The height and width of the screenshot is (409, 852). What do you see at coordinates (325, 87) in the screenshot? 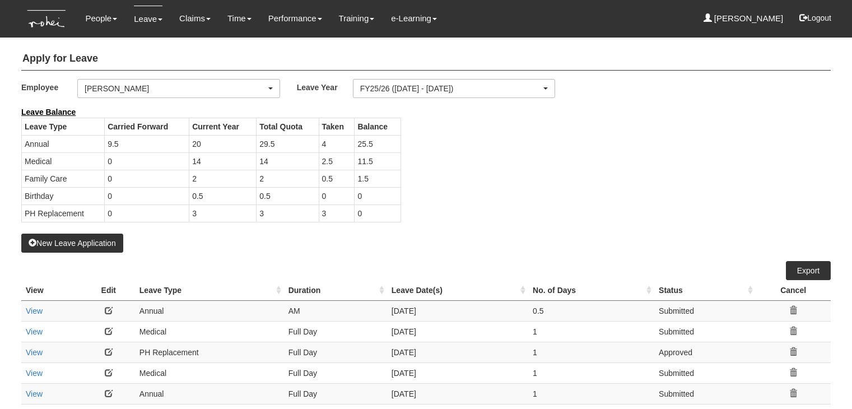
I see `label: Leave Year` at bounding box center [325, 87].